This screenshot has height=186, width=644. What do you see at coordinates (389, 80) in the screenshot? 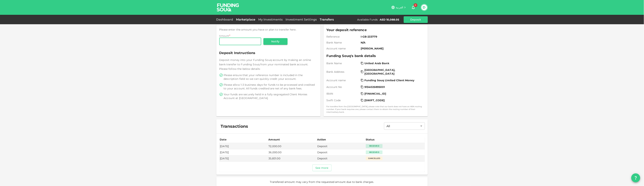
I see `span: Funding Souq Limited Client Money` at bounding box center [389, 80].